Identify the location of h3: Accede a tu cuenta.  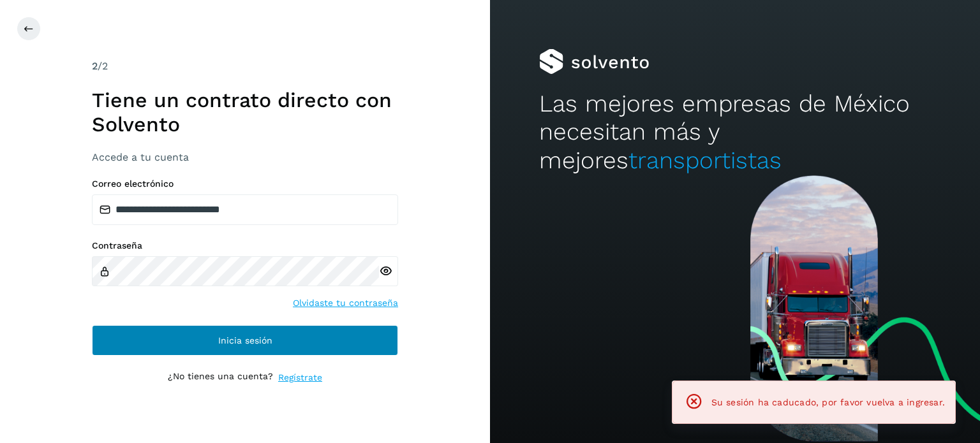
(245, 157).